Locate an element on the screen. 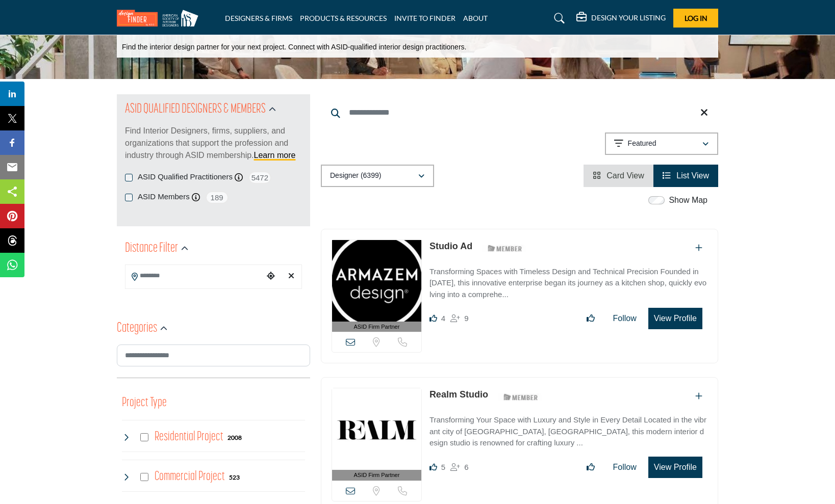 The height and width of the screenshot is (504, 835). a: Transforming Your Space with Luxury and Style in Every Detail Located in the vibrant city of [GEO... is located at coordinates (568, 429).